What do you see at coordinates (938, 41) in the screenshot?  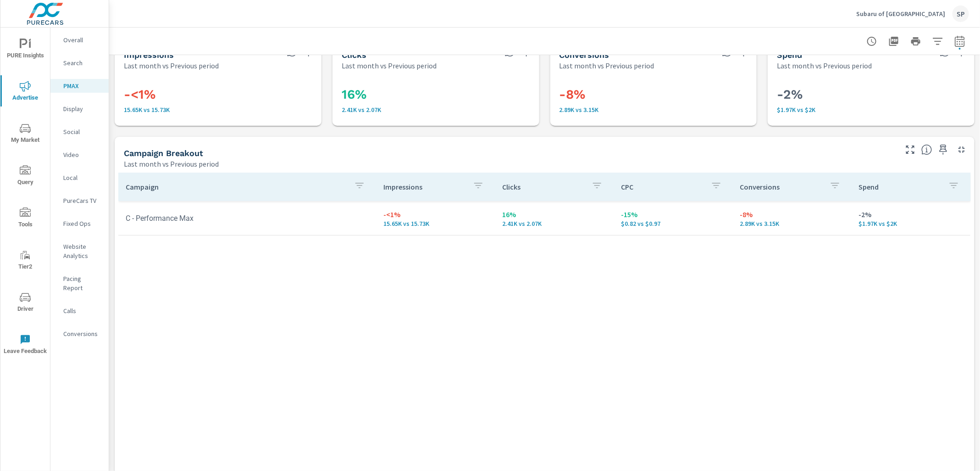 I see `button: Apply Filters` at bounding box center [938, 41].